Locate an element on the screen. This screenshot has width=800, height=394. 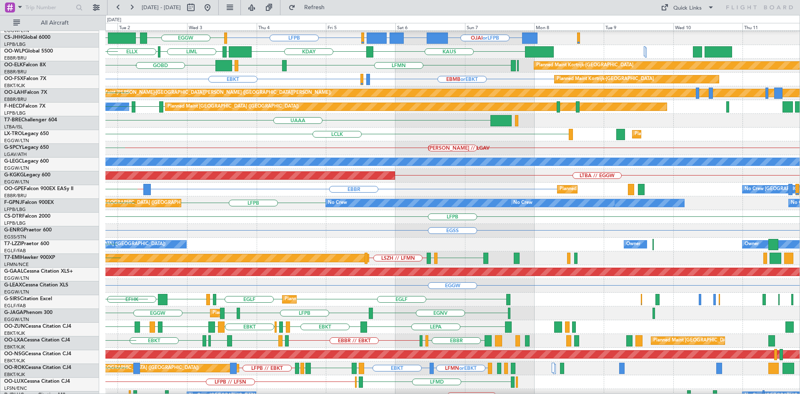
span: G-SPCY is located at coordinates (13, 148).